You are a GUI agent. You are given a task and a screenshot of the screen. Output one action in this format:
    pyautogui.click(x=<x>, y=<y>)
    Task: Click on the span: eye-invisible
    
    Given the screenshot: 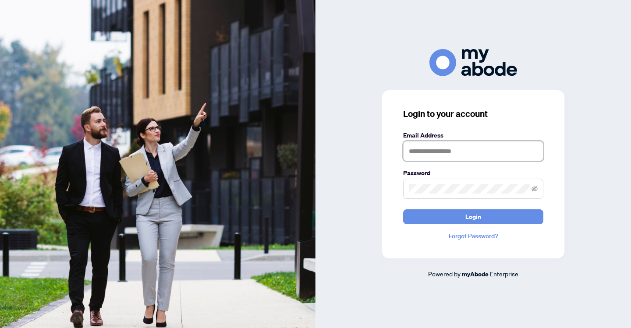 What is the action you would take?
    pyautogui.click(x=534, y=189)
    